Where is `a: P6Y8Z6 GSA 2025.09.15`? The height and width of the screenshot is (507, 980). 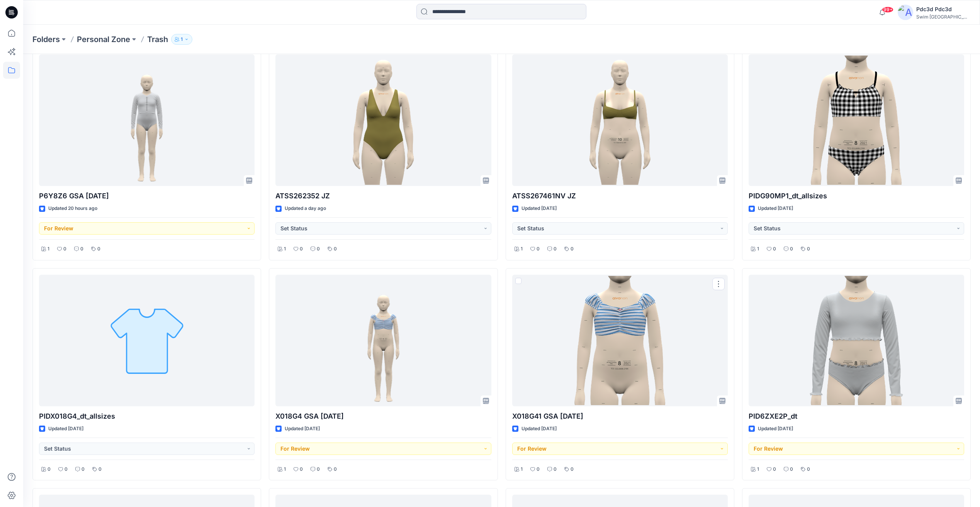
a: P6Y8Z6 GSA 2025.09.15 is located at coordinates (147, 120).